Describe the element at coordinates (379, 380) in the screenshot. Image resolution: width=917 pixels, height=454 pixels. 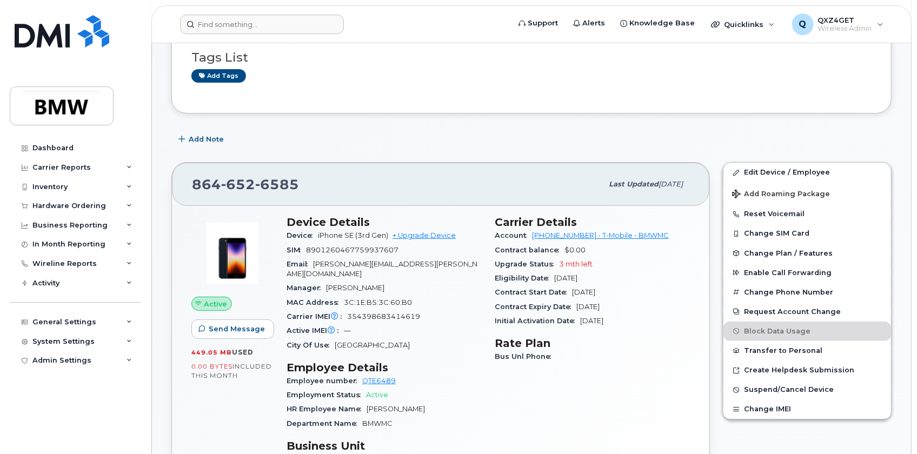
I see `a: QTE6489` at that location.